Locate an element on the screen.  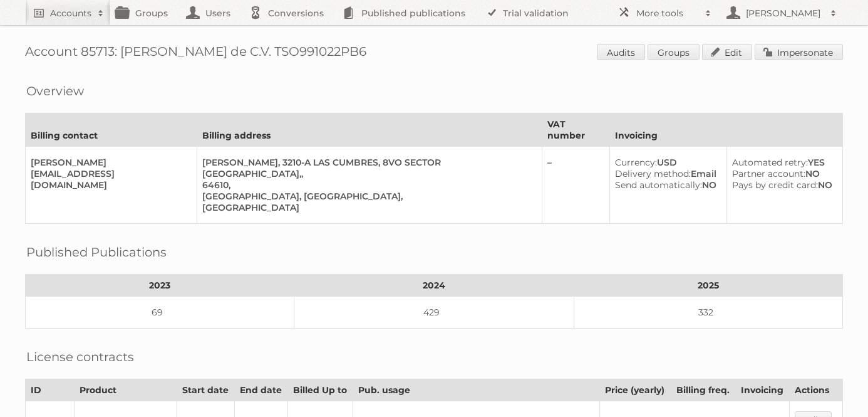
h2: Published Publications is located at coordinates (97, 252).